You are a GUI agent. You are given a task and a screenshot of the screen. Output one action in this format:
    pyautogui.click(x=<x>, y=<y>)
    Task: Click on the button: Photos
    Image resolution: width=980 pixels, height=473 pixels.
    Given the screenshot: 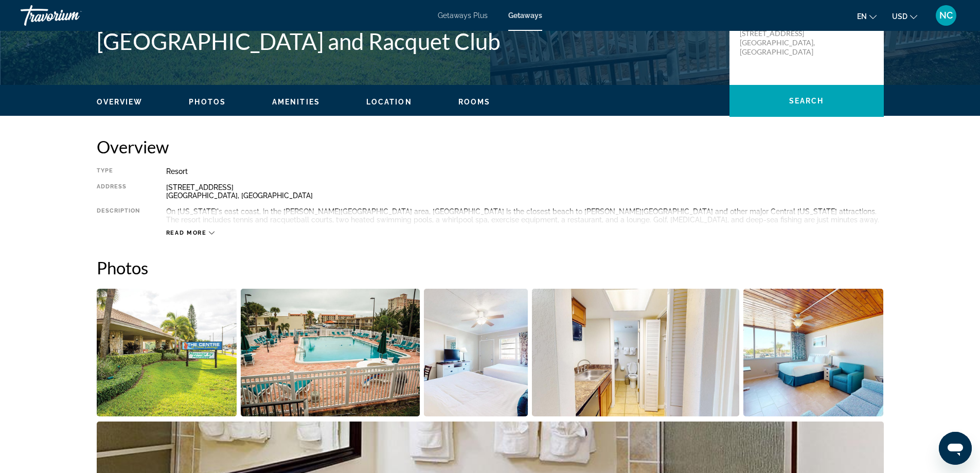 What is the action you would take?
    pyautogui.click(x=207, y=102)
    